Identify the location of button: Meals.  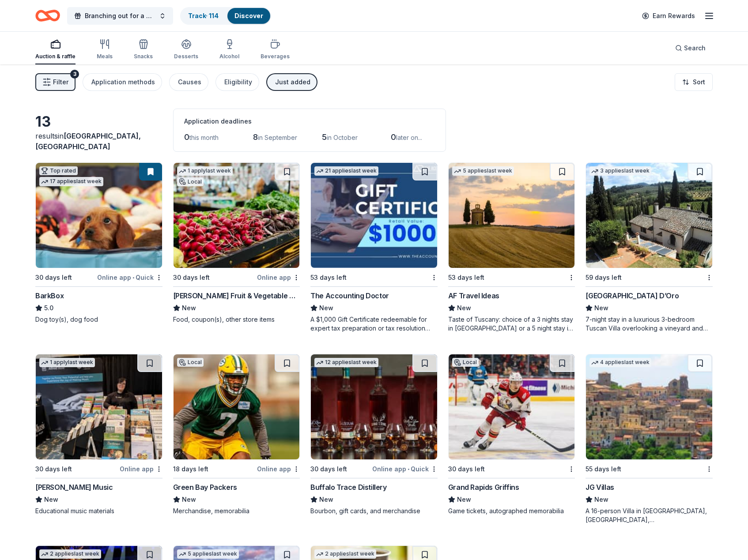
(105, 50).